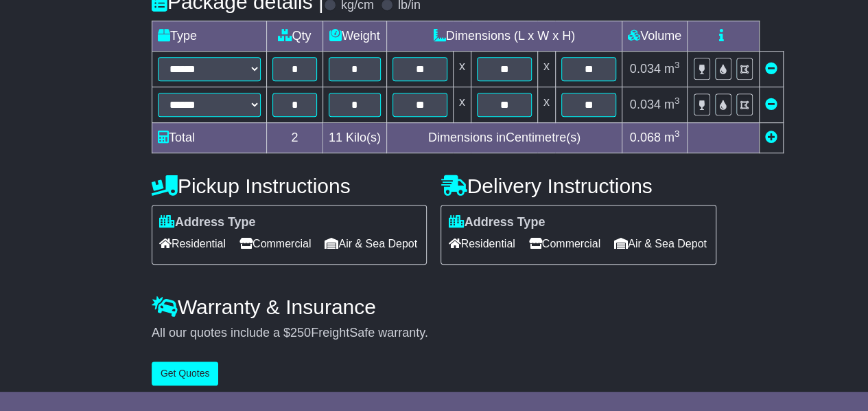 The image size is (868, 411). What do you see at coordinates (354, 35) in the screenshot?
I see `td: Weight` at bounding box center [354, 35].